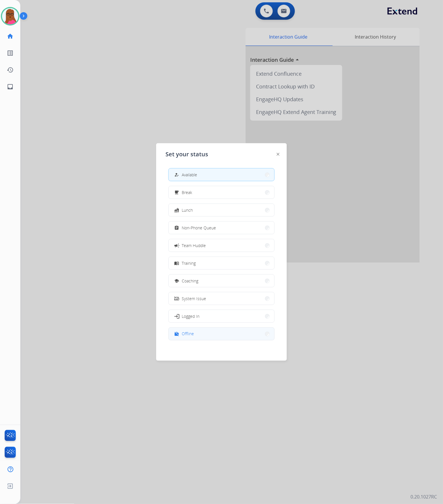  What do you see at coordinates (10, 53) in the screenshot?
I see `mat-icon: list_alt` at bounding box center [10, 53].